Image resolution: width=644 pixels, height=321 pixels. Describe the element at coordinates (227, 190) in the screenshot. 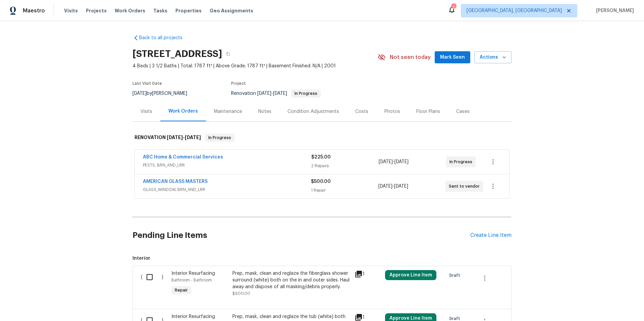

I see `span: GLASS_WINDOW, BRN_AND_LRR` at that location.